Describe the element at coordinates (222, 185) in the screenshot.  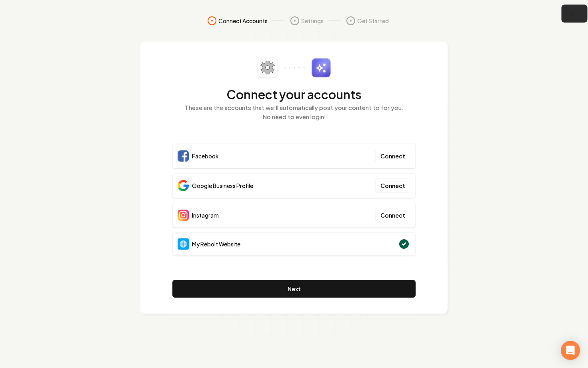
I see `span: Google Business Profile` at that location.